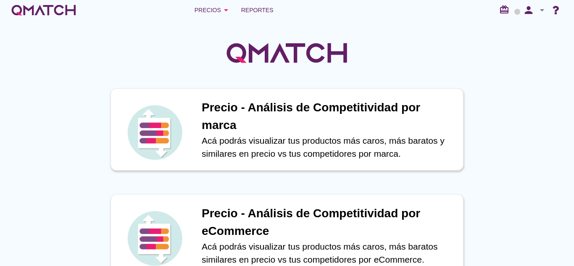 This screenshot has height=266, width=574. What do you see at coordinates (257, 10) in the screenshot?
I see `a: Reportes` at bounding box center [257, 10].